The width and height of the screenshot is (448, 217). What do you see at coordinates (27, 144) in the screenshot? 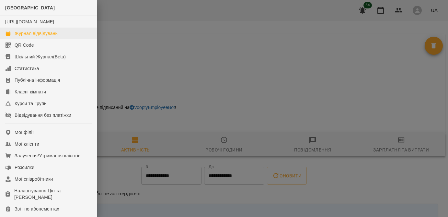
I see `div: Мої клієнти` at bounding box center [27, 144].